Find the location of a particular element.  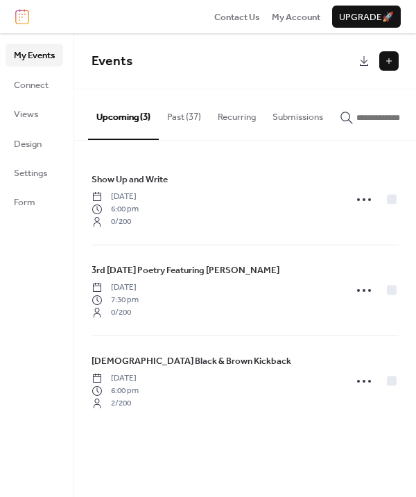

button: Past (37) is located at coordinates (184, 114).